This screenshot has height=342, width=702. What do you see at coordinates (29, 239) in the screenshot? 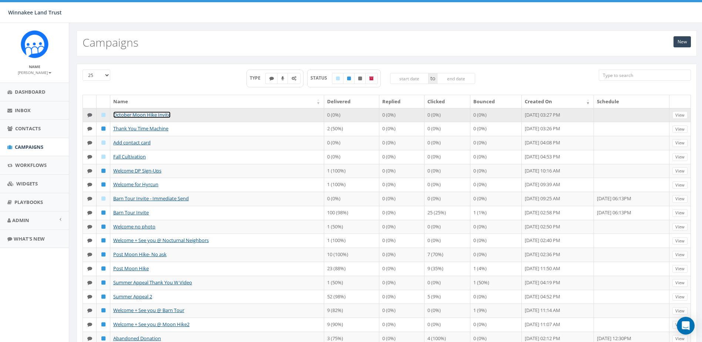
I see `span: What's New` at bounding box center [29, 239].